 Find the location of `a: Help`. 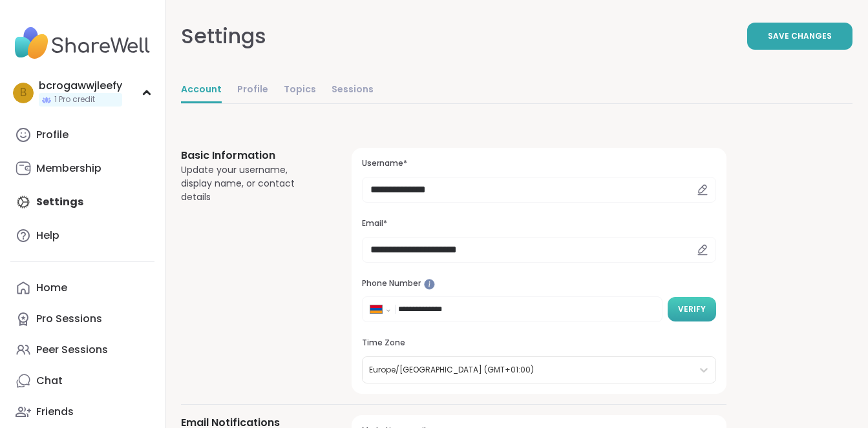

a: Help is located at coordinates (82, 236).